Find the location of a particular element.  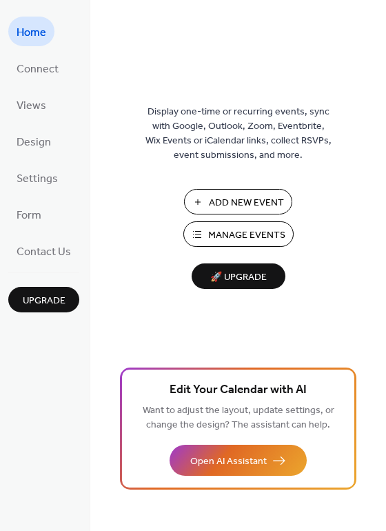

span: Edit Your Calendar with AI is located at coordinates (238, 390).